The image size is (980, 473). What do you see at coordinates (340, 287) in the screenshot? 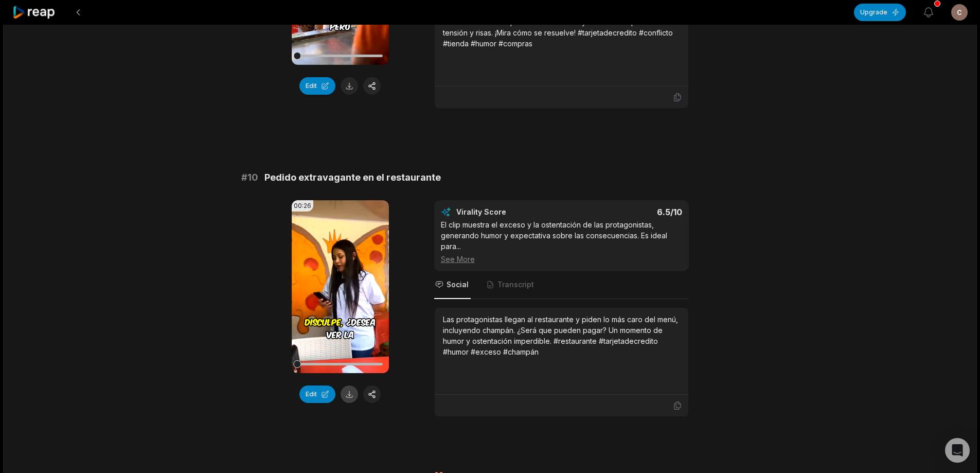
I see `video: Your browser does not support mp4 format.` at bounding box center [340, 287].